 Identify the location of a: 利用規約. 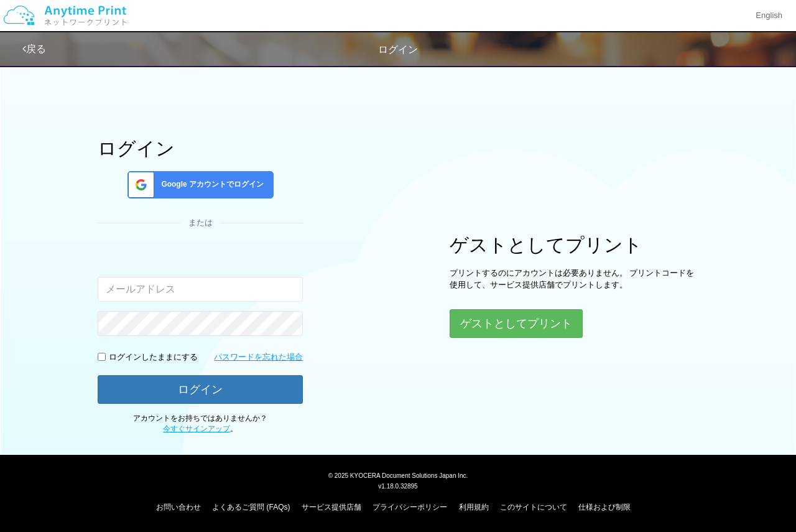
(474, 507).